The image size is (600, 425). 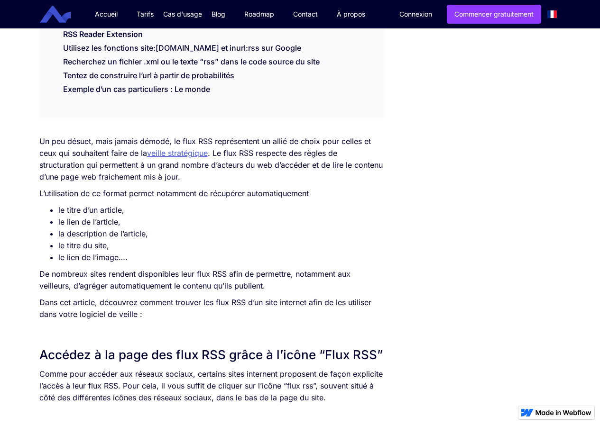 What do you see at coordinates (221, 258) in the screenshot?
I see `li: le lien de l’image….` at bounding box center [221, 258].